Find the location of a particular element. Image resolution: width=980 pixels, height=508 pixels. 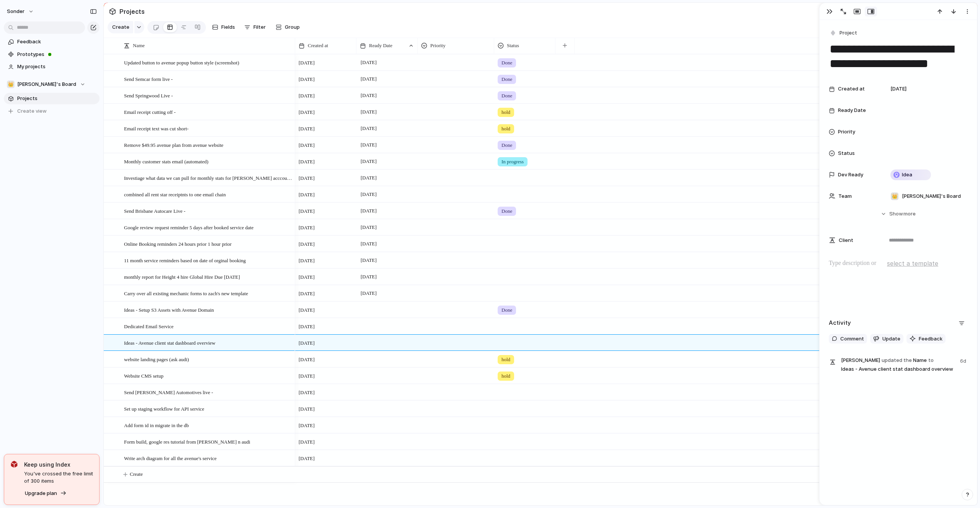

button: Create view is located at coordinates (51, 111).